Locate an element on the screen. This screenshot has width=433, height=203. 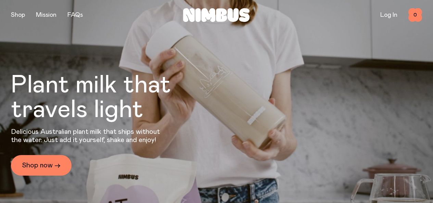
h1: Plant milk that travels light is located at coordinates (110, 98).